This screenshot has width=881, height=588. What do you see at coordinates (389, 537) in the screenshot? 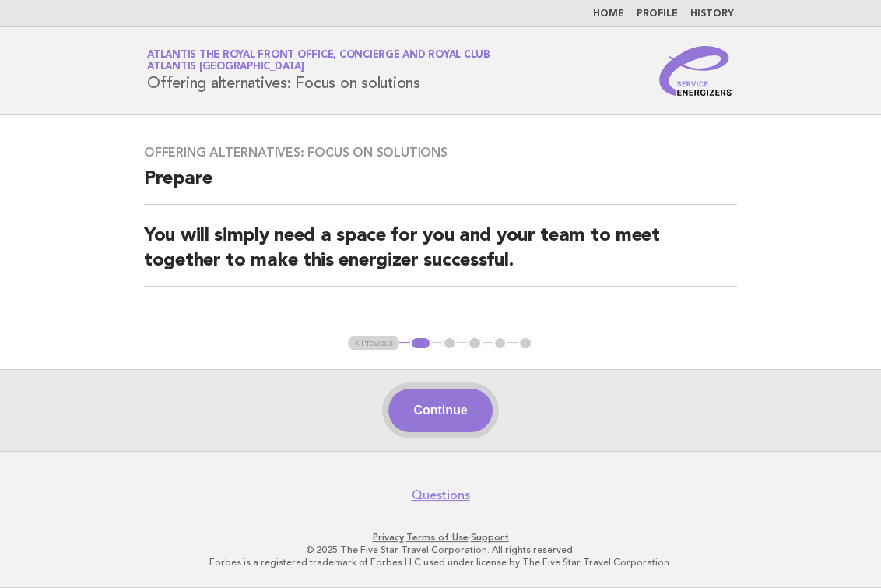
I see `a: Privacy` at bounding box center [389, 537].